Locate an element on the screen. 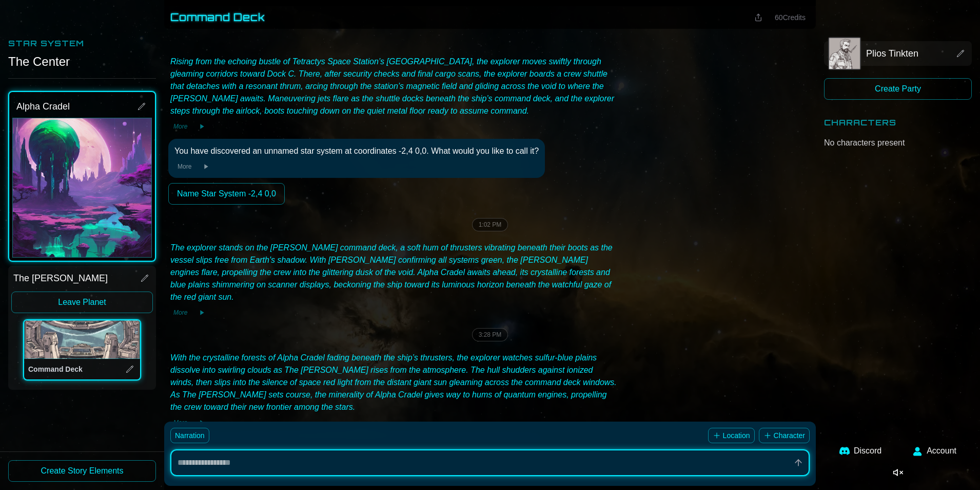 The image size is (980, 490). button: Location is located at coordinates (732, 435).